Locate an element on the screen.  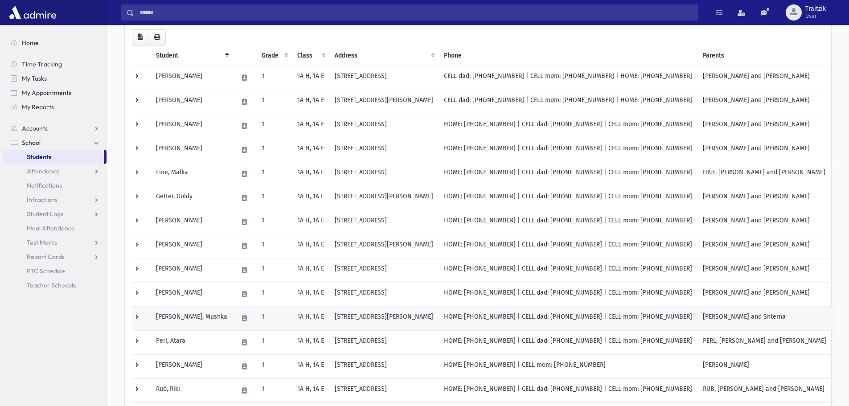
a: My Reports is located at coordinates (55, 107).